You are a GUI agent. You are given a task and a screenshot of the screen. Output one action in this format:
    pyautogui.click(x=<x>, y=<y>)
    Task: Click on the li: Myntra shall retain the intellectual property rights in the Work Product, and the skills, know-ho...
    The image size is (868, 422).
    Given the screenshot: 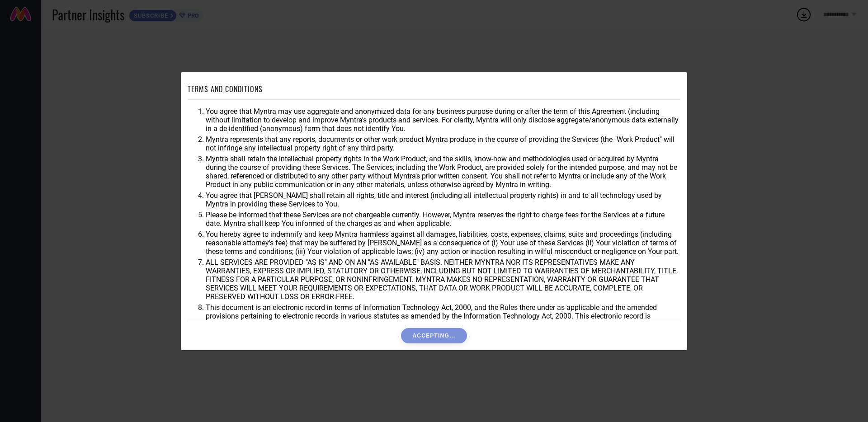 What is the action you would take?
    pyautogui.click(x=443, y=172)
    